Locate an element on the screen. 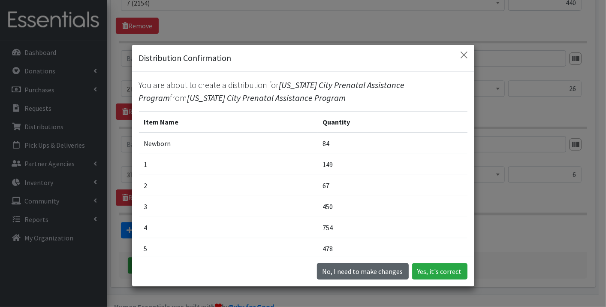 The image size is (606, 307). td: 1 is located at coordinates (228, 164).